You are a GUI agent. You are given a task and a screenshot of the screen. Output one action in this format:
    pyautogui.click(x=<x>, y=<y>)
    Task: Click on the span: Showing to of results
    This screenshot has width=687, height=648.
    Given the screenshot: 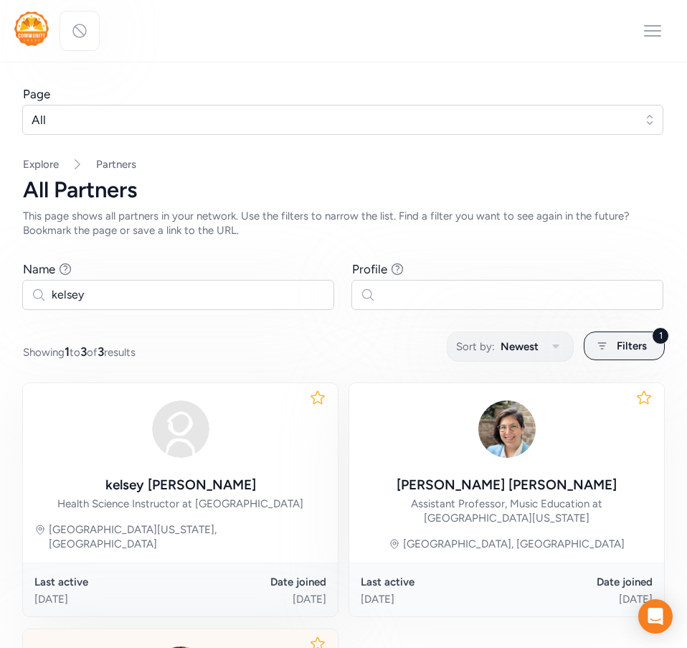 What is the action you would take?
    pyautogui.click(x=79, y=352)
    